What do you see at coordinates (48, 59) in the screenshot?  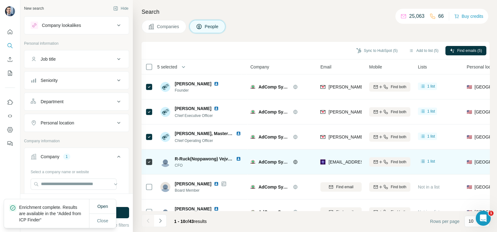 I see `div: Job title` at bounding box center [48, 59].